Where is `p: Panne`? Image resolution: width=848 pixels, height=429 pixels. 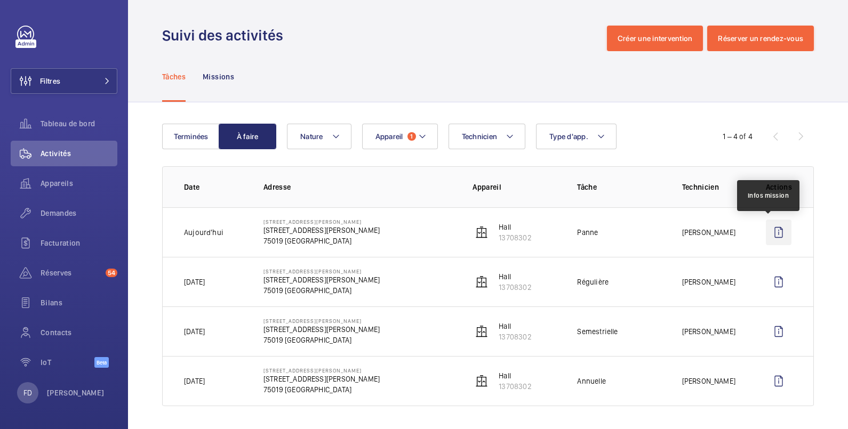 p: Panne is located at coordinates (587, 233).